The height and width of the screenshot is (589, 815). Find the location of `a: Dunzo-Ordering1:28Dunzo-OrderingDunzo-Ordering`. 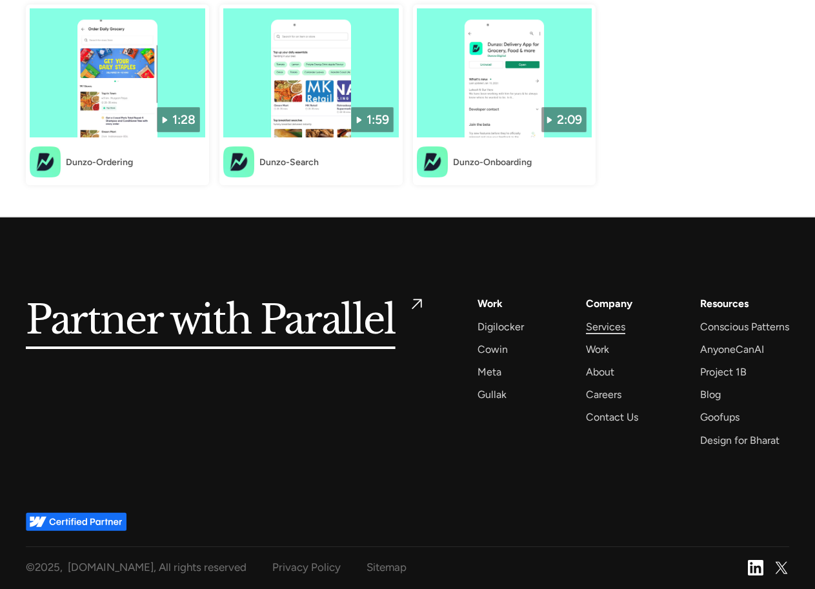

a: Dunzo-Ordering1:28Dunzo-OrderingDunzo-Ordering is located at coordinates (118, 95).